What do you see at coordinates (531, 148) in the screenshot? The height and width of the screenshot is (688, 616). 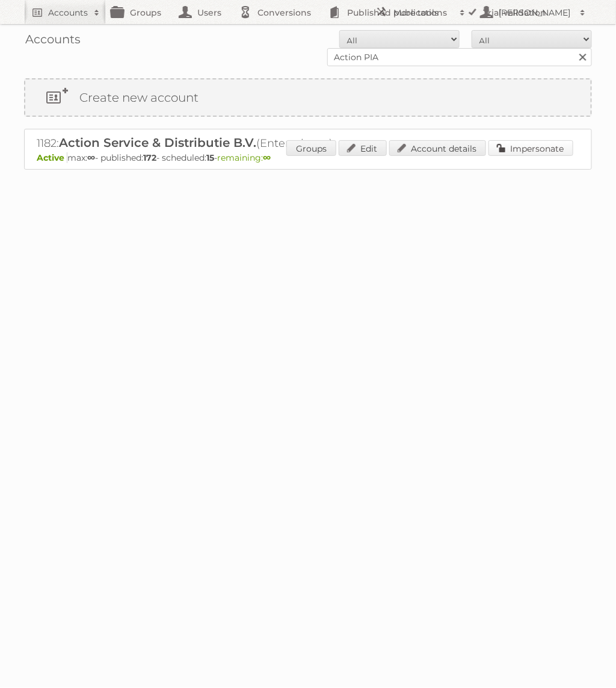 I see `a: Impersonate` at bounding box center [531, 148].